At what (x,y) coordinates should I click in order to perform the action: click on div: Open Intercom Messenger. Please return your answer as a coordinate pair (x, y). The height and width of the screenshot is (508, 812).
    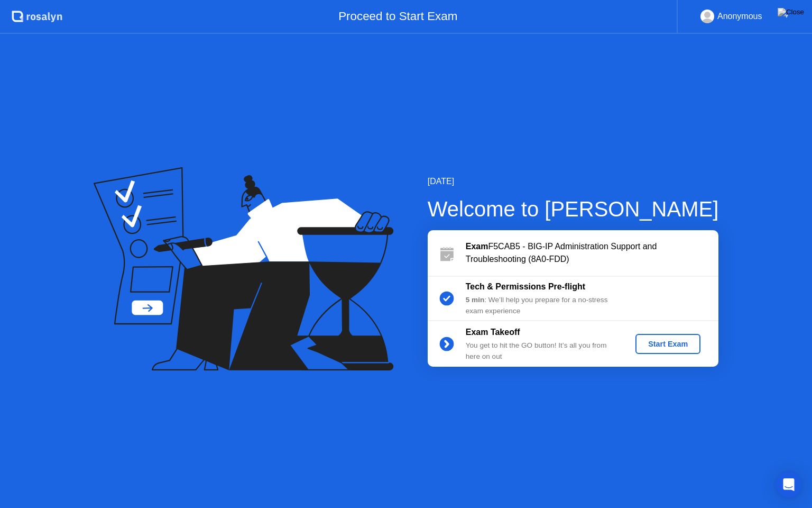
    Looking at the image, I should click on (789, 485).